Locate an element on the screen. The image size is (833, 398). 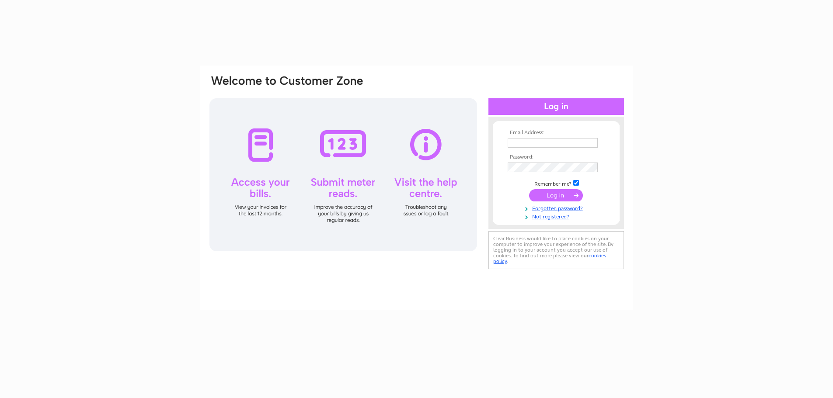
div: Clear Business would like to place cookies on your computer to improve your experience of the sit... is located at coordinates (556, 250).